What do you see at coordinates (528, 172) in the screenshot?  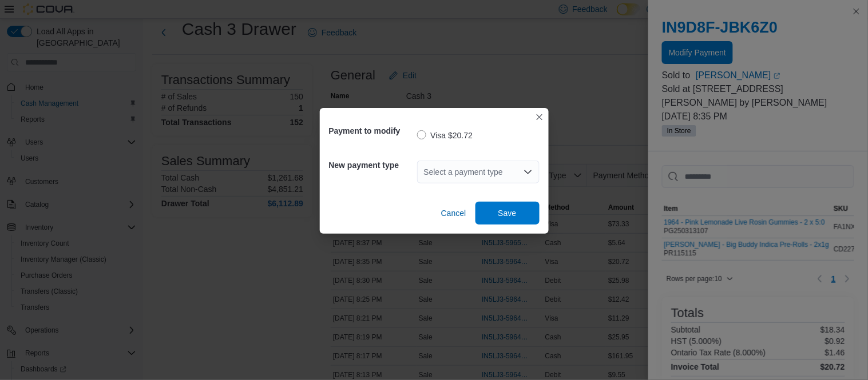 I see `button: Open list of options` at bounding box center [528, 172].